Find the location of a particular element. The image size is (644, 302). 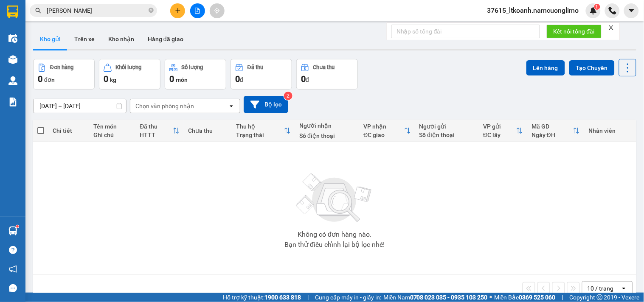

span: 1 is located at coordinates (597, 7).